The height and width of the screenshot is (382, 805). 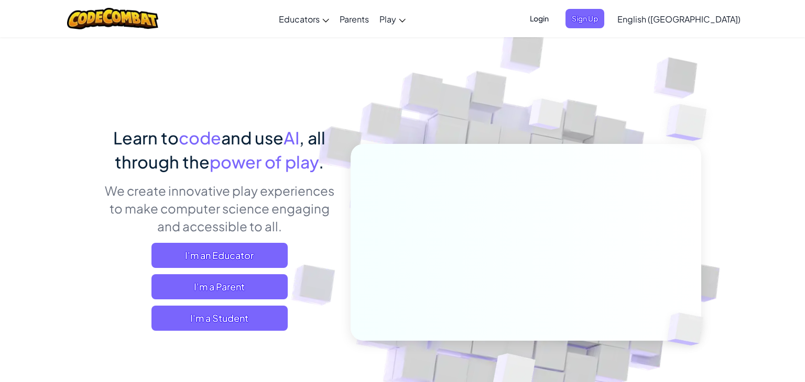 I want to click on a: Educators, so click(x=304, y=19).